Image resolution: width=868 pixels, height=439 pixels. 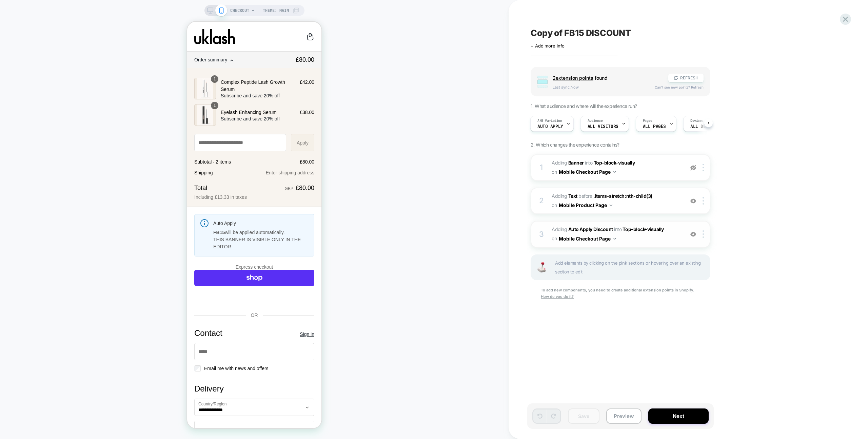 What do you see at coordinates (32, 210) in the screenshot?
I see `span: FB15` at bounding box center [32, 210].